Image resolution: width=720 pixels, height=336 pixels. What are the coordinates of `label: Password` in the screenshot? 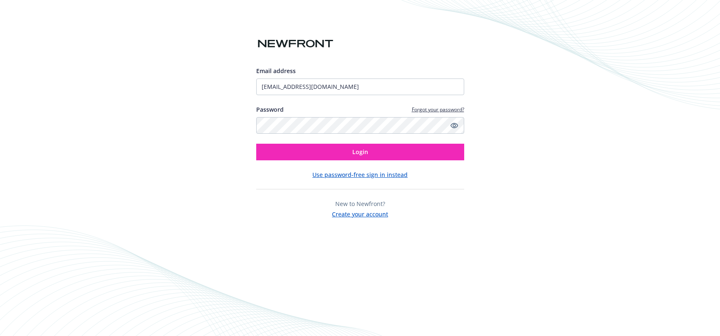 It's located at (270, 109).